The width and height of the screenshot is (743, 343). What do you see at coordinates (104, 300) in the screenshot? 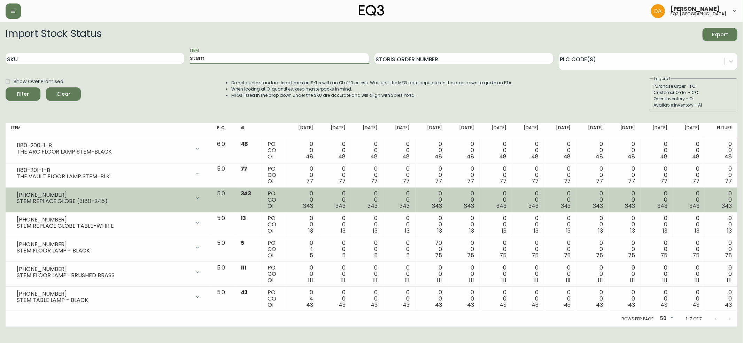
I see `div: STEM TABLE LAMP - BLACK` at bounding box center [104, 300].